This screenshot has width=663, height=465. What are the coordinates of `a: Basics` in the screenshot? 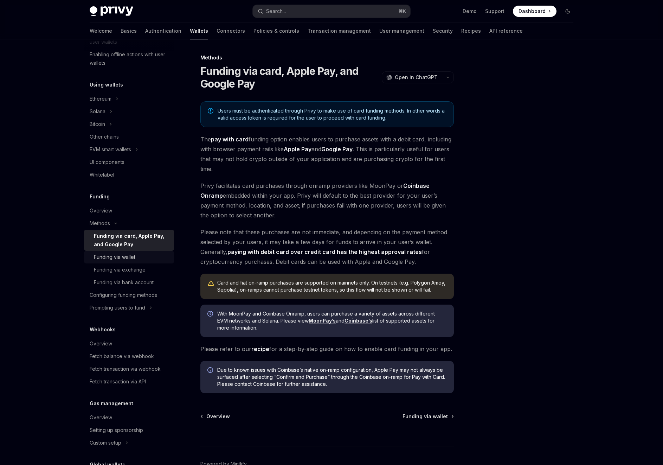 It's located at (129, 31).